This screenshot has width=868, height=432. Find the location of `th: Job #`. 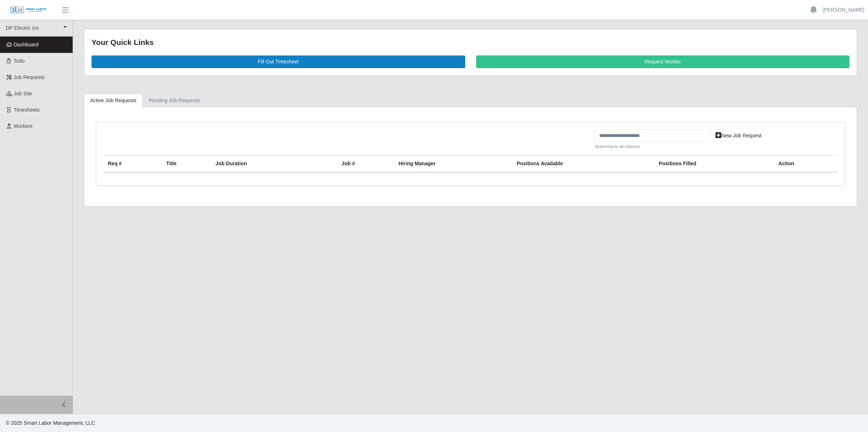

th: Job # is located at coordinates (366, 164).